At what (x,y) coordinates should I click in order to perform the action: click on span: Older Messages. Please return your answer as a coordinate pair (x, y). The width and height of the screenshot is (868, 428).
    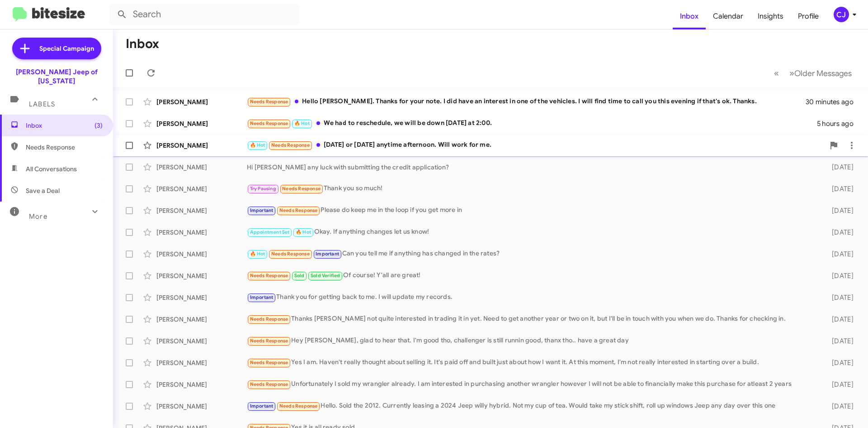
    Looking at the image, I should click on (823, 74).